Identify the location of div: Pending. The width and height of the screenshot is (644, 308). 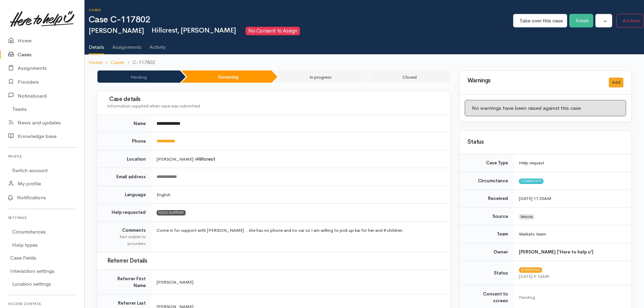
(571, 297).